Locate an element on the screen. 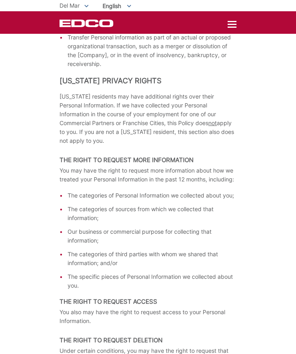  li: The categories of sources from which we collected that information; is located at coordinates (152, 214).